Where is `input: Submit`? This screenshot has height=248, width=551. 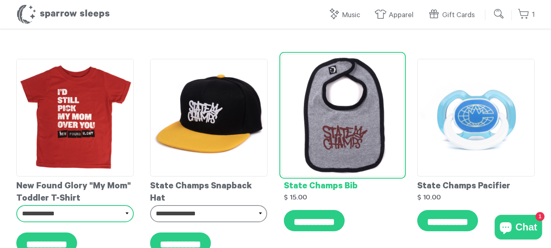 input: Submit is located at coordinates (500, 14).